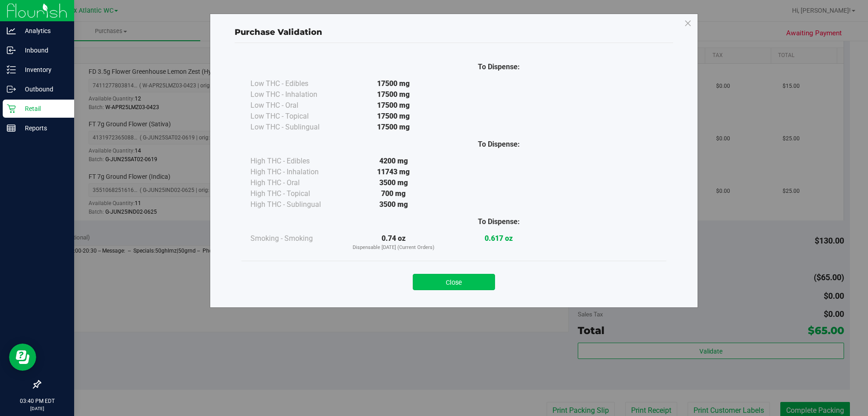 The width and height of the screenshot is (868, 416). Describe the element at coordinates (296, 204) in the screenshot. I see `div: High THC - Sublingual` at that location.